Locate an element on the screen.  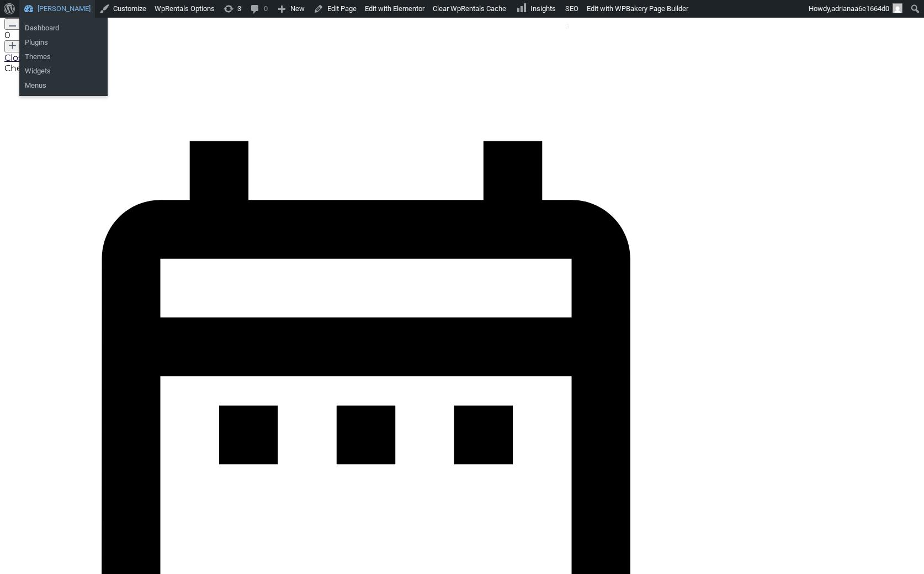
label: Check In is located at coordinates (24, 68).